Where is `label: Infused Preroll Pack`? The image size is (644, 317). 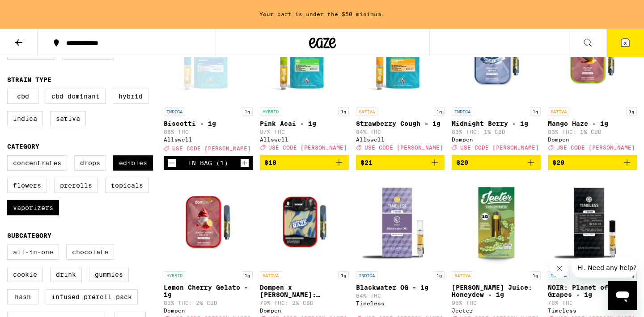 label: Infused Preroll Pack is located at coordinates (92, 297).